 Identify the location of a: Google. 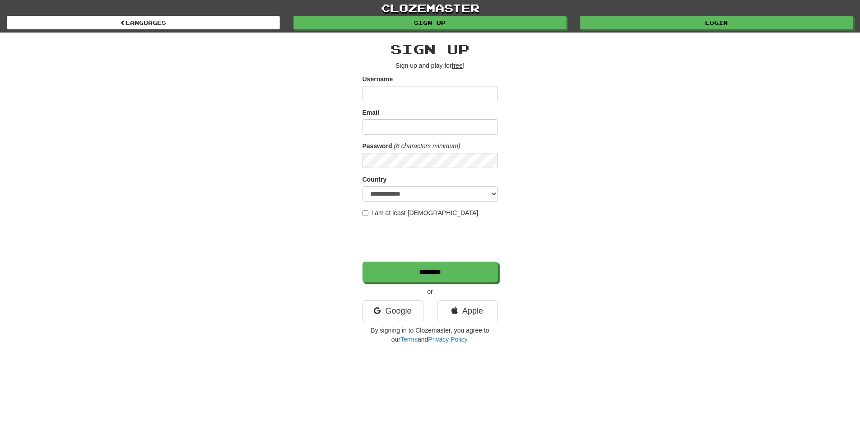
(393, 311).